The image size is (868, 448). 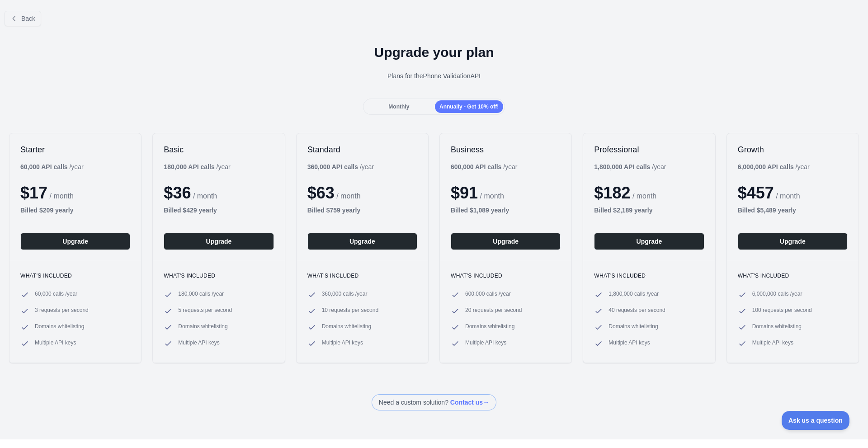 I want to click on b: 600,000 API calls, so click(x=476, y=167).